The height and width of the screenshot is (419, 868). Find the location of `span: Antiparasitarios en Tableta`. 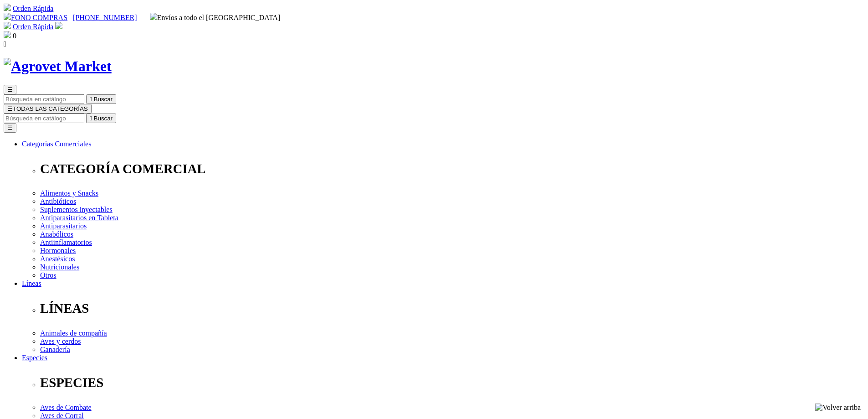

span: Antiparasitarios en Tableta is located at coordinates (80, 217).